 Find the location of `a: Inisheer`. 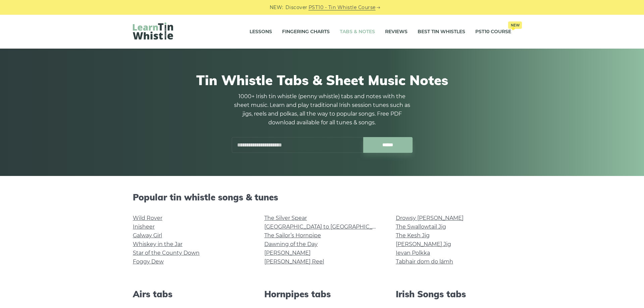

a: Inisheer is located at coordinates (143, 227).